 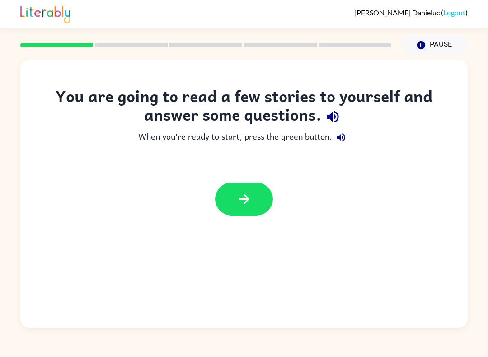 I want to click on img: Literably, so click(x=45, y=14).